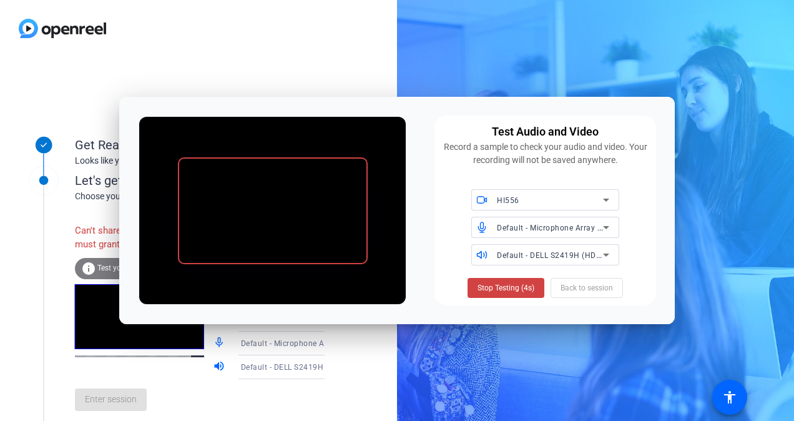  What do you see at coordinates (140, 268) in the screenshot?
I see `span: Test your audio and video` at bounding box center [140, 268].